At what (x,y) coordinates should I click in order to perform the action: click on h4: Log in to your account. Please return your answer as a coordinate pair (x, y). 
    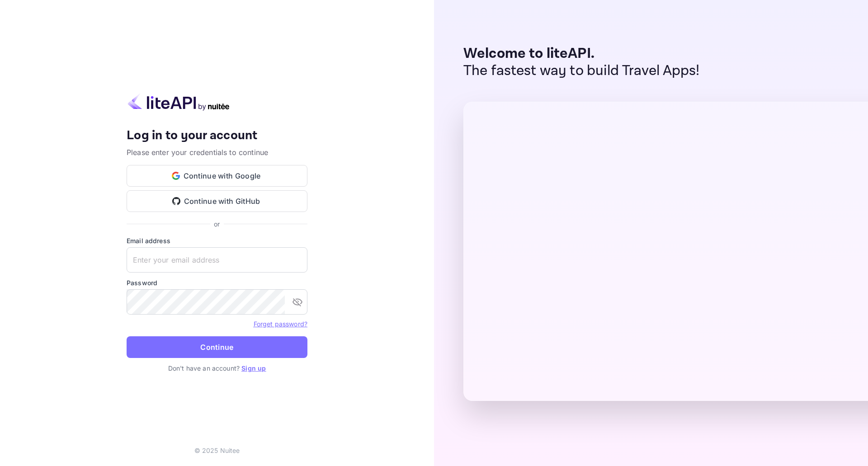
    Looking at the image, I should click on (217, 136).